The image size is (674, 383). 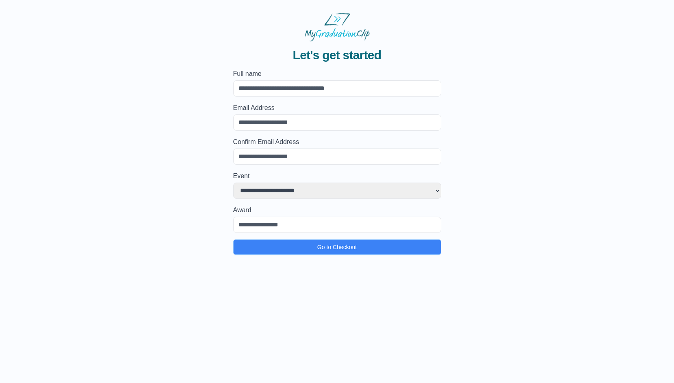 I want to click on label: Confirm Email Address, so click(x=337, y=142).